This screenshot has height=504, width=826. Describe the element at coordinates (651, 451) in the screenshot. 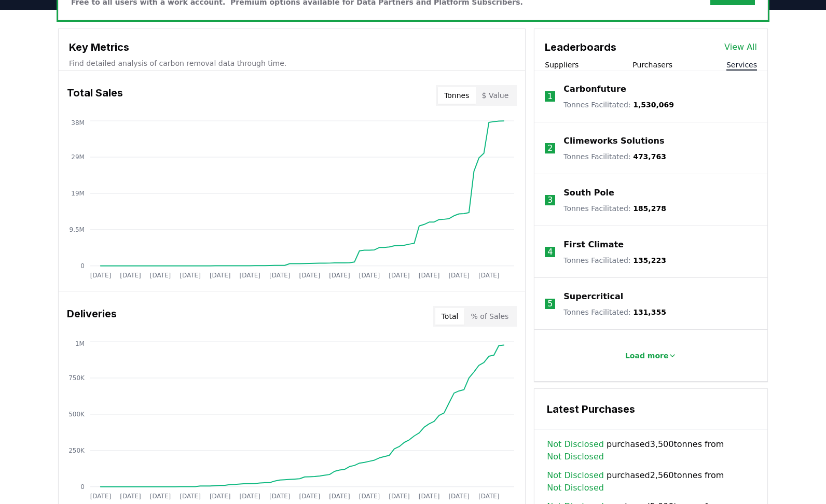

I see `span: purchased 3,500 tonnes from` at that location.